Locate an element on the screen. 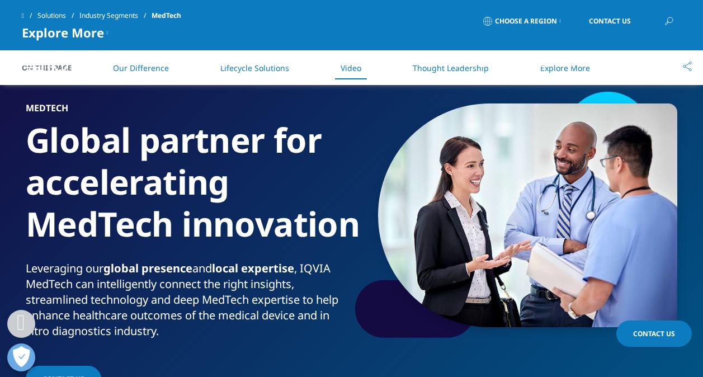 The image size is (703, 377). img: IQVIA Healthcare Information Technology and Pharma Clinical Research Company is located at coordinates (67, 65).